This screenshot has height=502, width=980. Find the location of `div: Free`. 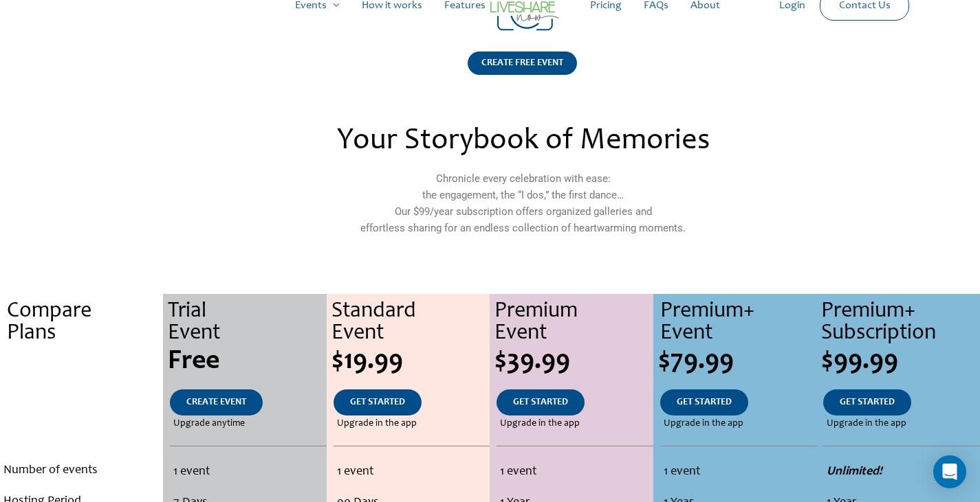

div: Free is located at coordinates (247, 362).